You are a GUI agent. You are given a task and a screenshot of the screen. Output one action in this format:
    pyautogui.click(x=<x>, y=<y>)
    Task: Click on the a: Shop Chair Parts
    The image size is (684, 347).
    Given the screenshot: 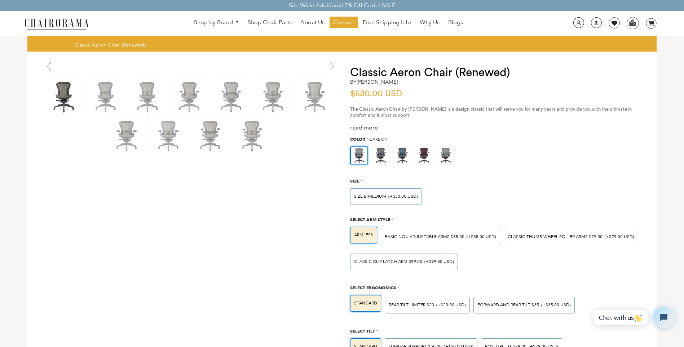 What is the action you would take?
    pyautogui.click(x=270, y=22)
    